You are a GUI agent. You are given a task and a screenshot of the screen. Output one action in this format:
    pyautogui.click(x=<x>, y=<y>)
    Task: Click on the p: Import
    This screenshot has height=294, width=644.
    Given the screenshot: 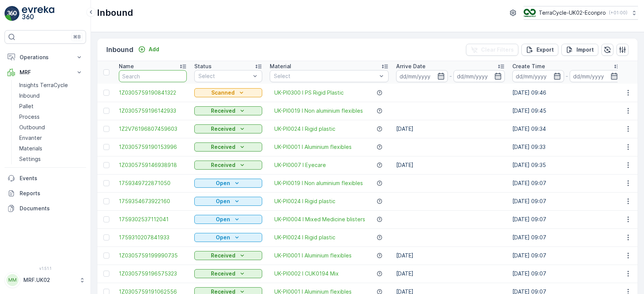 What is the action you would take?
    pyautogui.click(x=585, y=50)
    